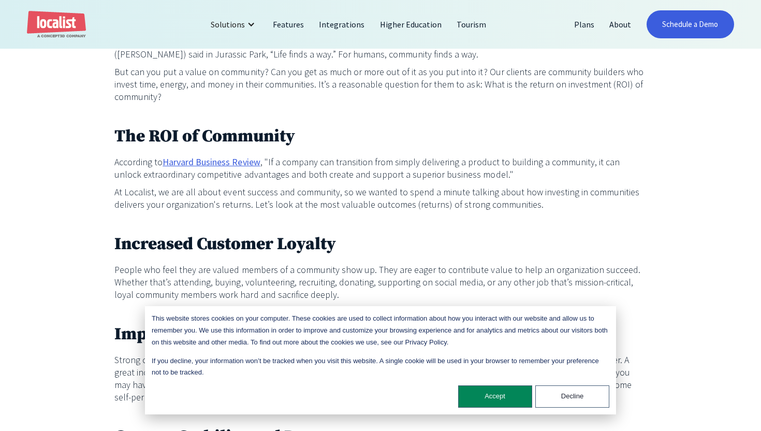 This screenshot has width=761, height=431. What do you see at coordinates (56, 24) in the screenshot?
I see `a: home` at bounding box center [56, 24].